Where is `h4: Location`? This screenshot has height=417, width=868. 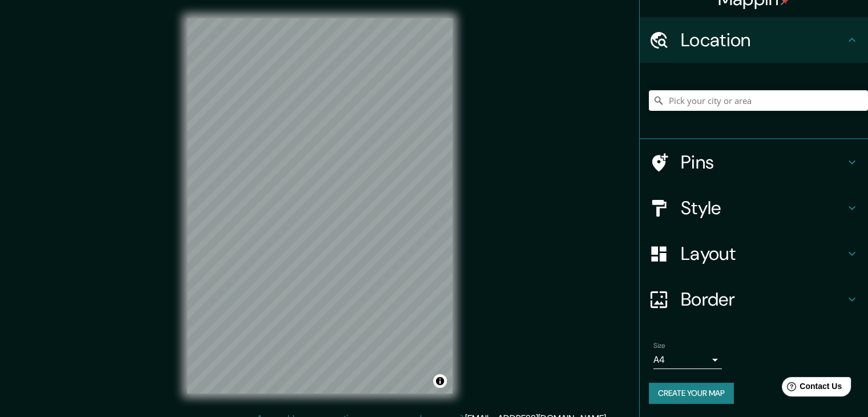 h4: Location is located at coordinates (763, 39).